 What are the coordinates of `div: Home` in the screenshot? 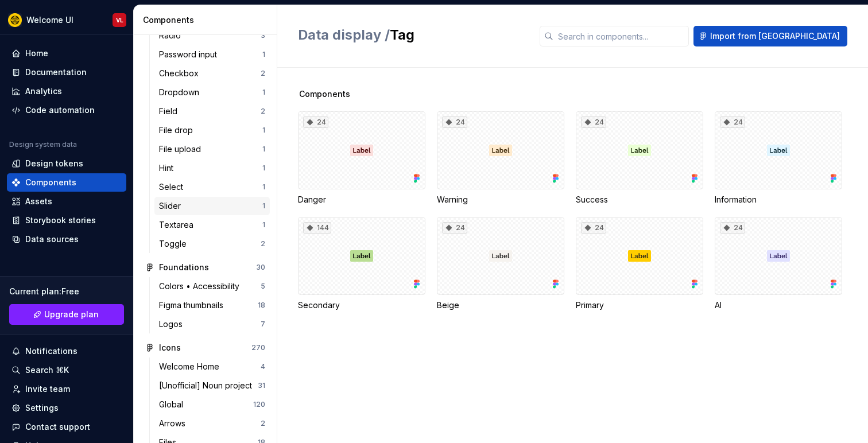 It's located at (37, 54).